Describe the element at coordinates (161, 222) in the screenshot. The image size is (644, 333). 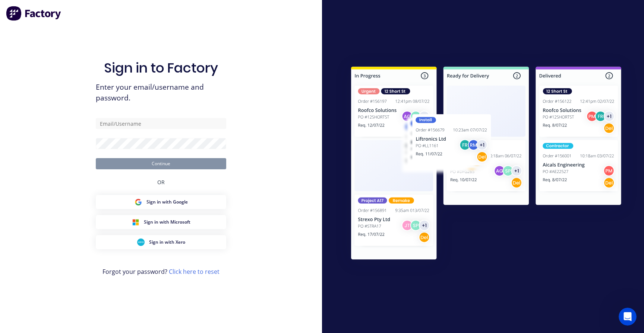
I see `button: Microsoft Sign inSign in with Microsoft` at that location.